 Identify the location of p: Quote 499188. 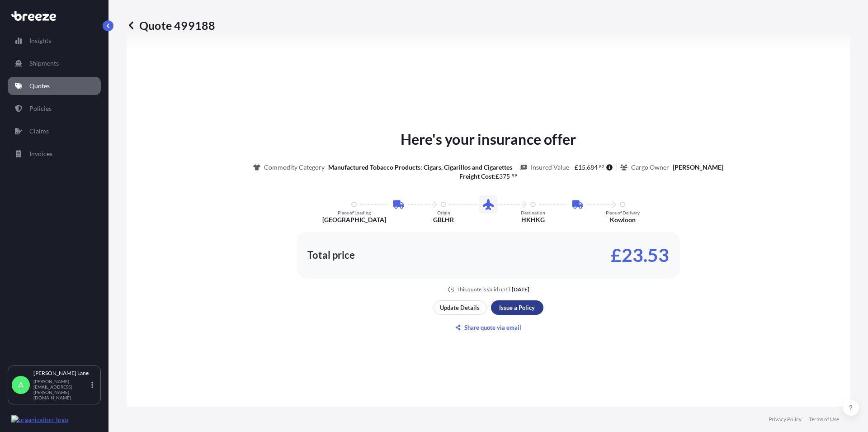
(171, 26).